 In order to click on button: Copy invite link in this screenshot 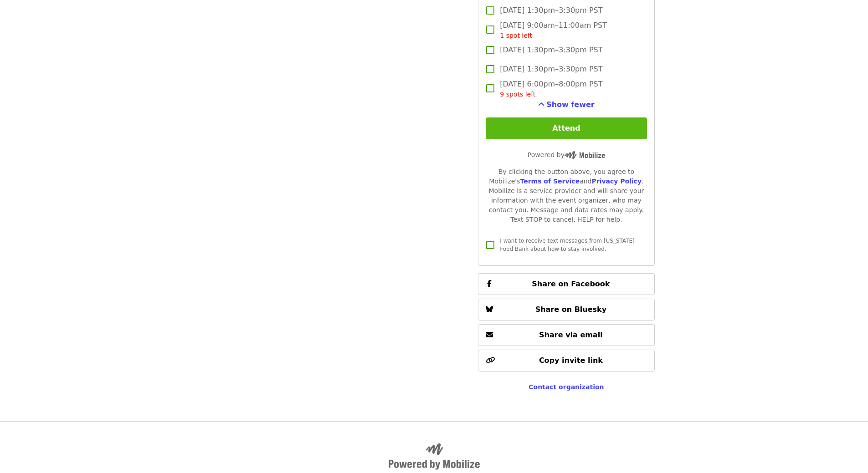, I will do `click(566, 361)`.